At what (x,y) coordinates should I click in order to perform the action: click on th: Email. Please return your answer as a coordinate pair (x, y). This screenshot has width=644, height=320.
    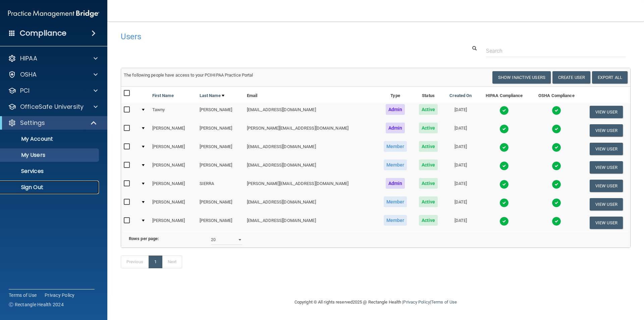
    Looking at the image, I should click on (311, 94).